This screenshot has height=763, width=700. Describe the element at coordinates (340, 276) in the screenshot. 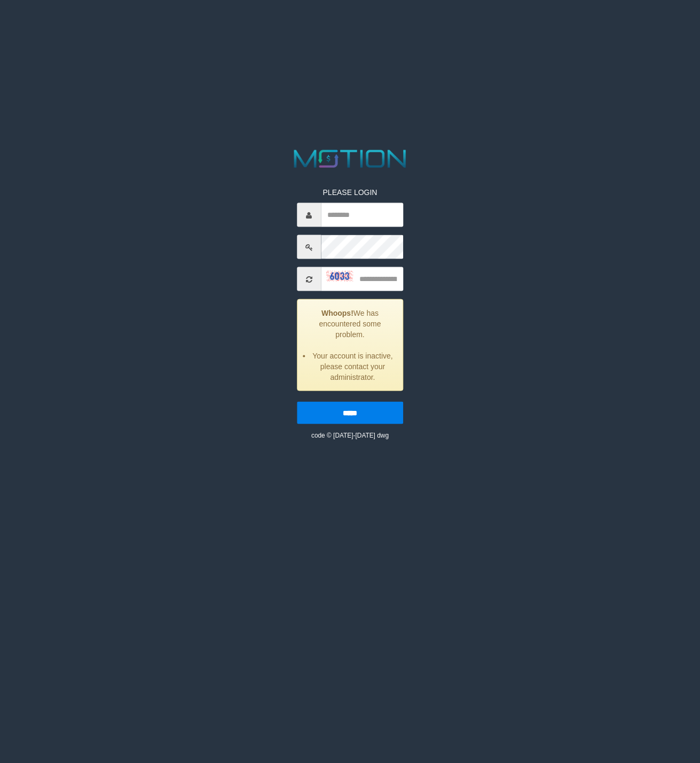

I see `img: captcha` at that location.